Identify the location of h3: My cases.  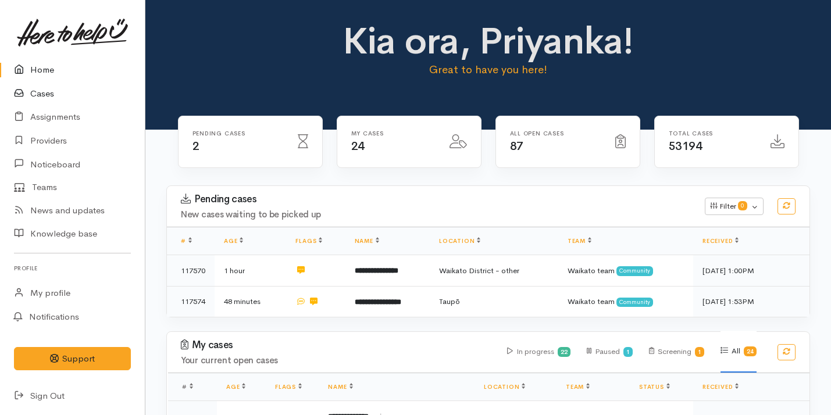
(337, 345).